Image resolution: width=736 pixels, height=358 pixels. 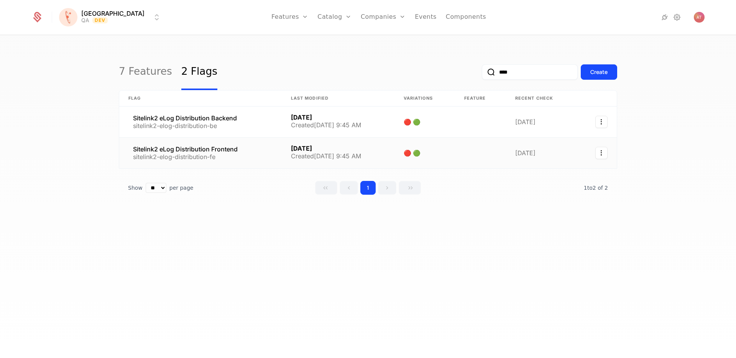 What do you see at coordinates (664, 17) in the screenshot?
I see `a: Integrations` at bounding box center [664, 17].